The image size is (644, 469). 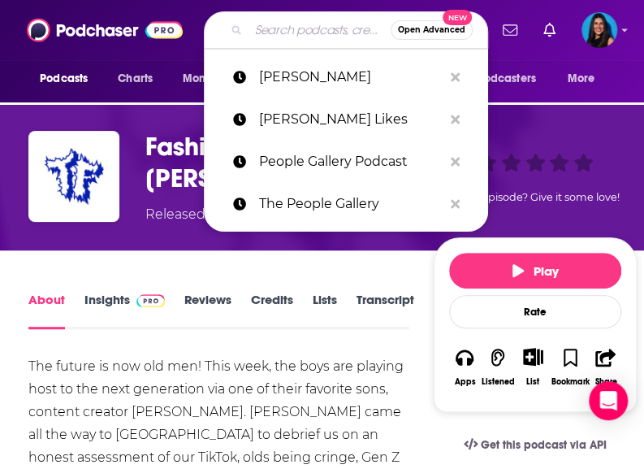 What do you see at coordinates (457, 17) in the screenshot?
I see `span: New` at bounding box center [457, 17].